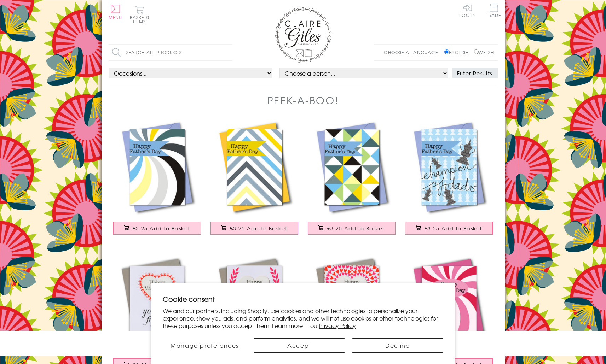  I want to click on img: Father's Day Card, Champion, Happy Father's Day, See through acetate window, so click(449, 167).